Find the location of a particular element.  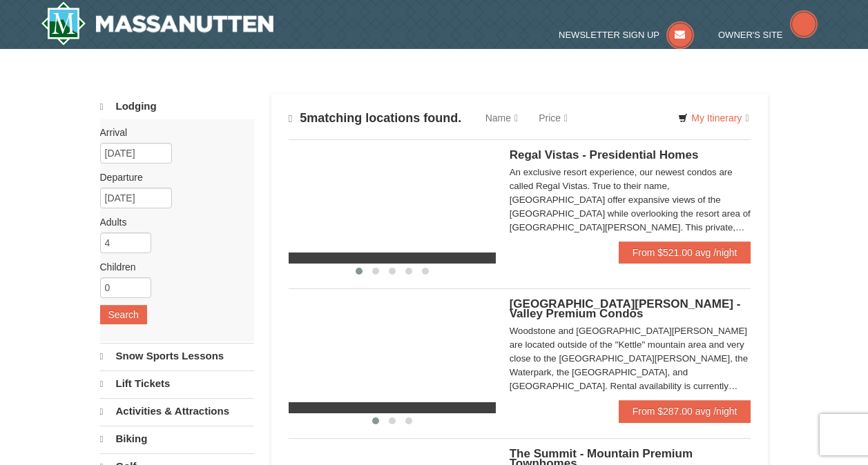

a: Owner's Site is located at coordinates (767, 34).